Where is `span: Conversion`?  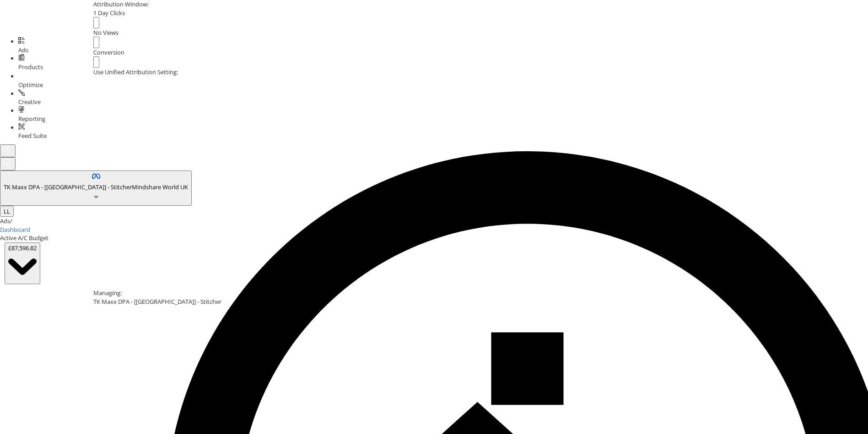
span: Conversion is located at coordinates (109, 52).